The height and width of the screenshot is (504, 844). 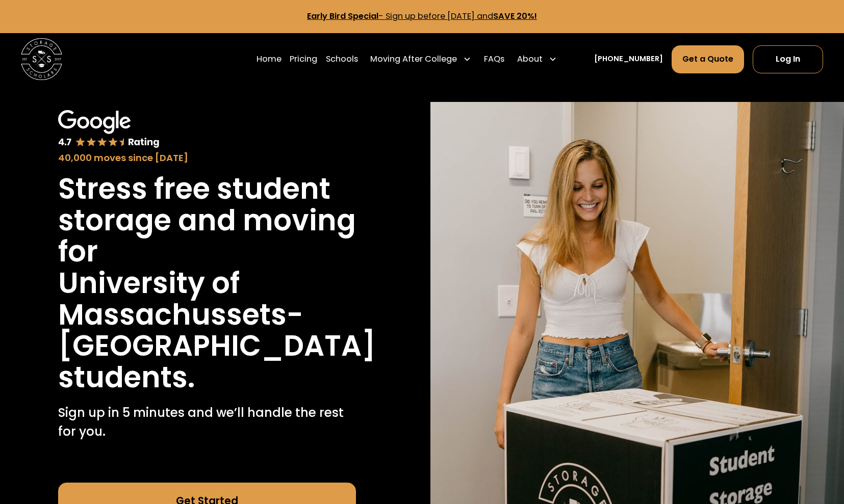 I want to click on a: FAQs, so click(x=494, y=59).